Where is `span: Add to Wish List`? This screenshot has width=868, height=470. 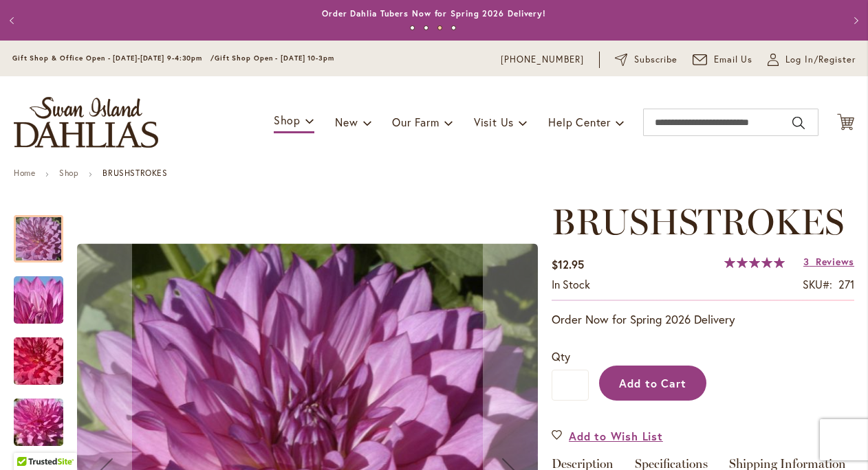
span: Add to Wish List is located at coordinates (615, 436).